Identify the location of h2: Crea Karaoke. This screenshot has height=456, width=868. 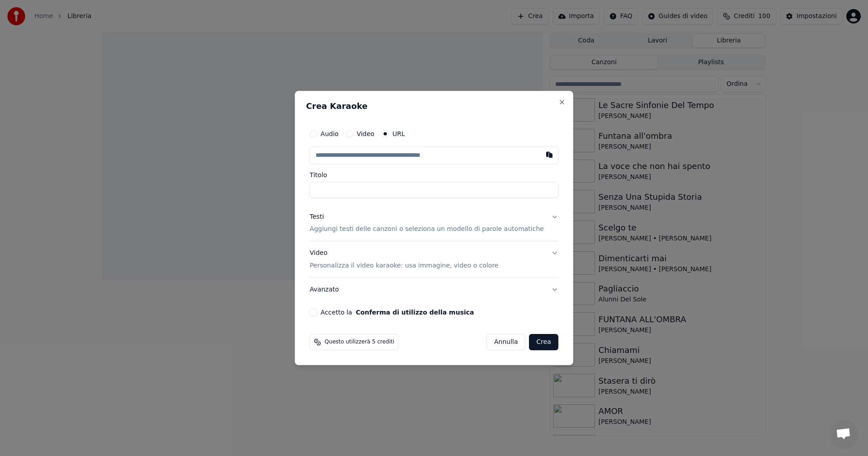
(434, 106).